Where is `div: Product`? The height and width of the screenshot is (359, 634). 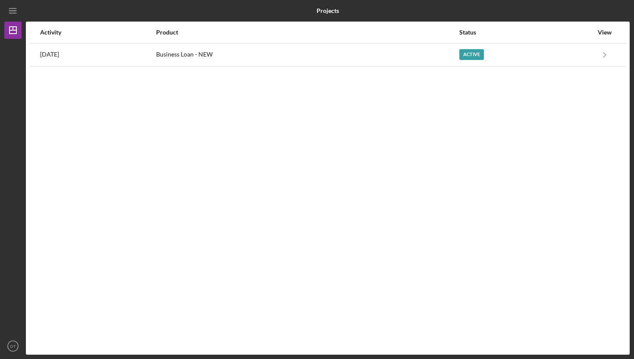
div: Product is located at coordinates (307, 32).